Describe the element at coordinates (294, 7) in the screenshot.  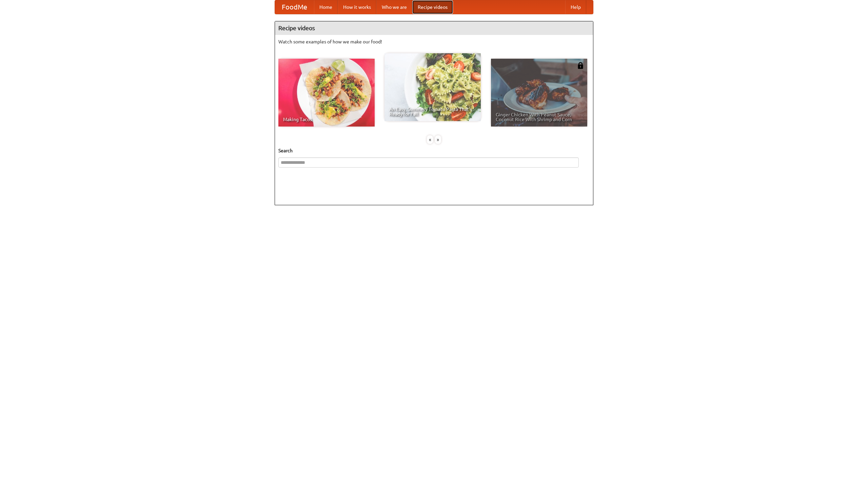
I see `a: FoodMe` at that location.